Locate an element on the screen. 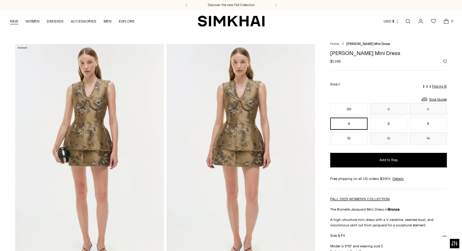  span: $1,295 is located at coordinates (336, 61).